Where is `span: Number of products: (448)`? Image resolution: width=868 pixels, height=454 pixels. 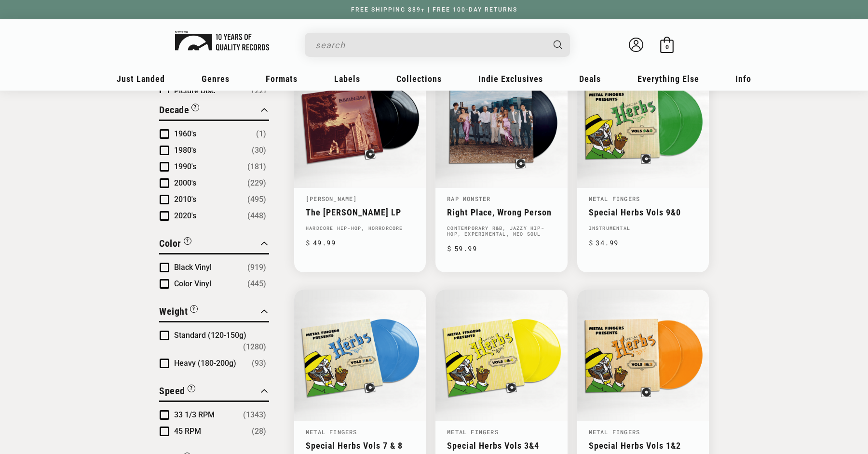 span: Number of products: (448) is located at coordinates (257, 216).